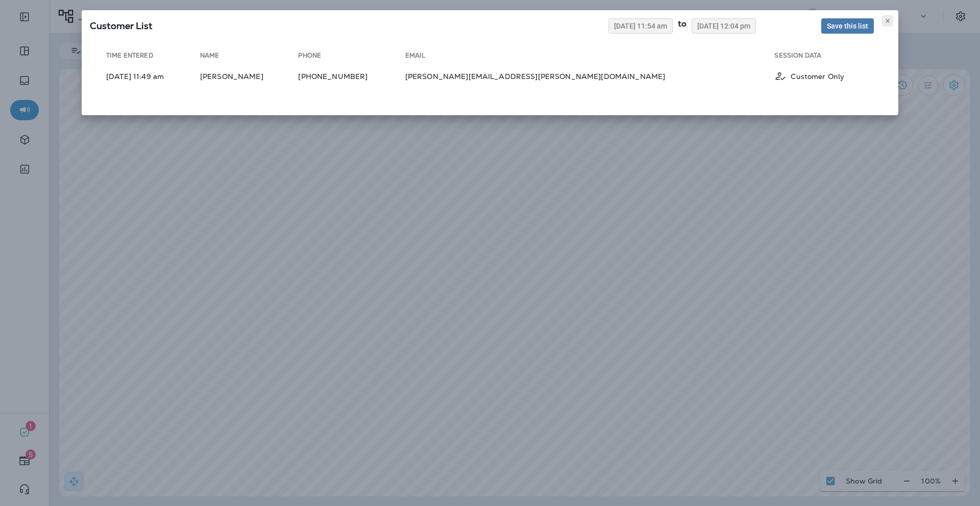  What do you see at coordinates (847, 26) in the screenshot?
I see `span: Save this list` at bounding box center [847, 26].